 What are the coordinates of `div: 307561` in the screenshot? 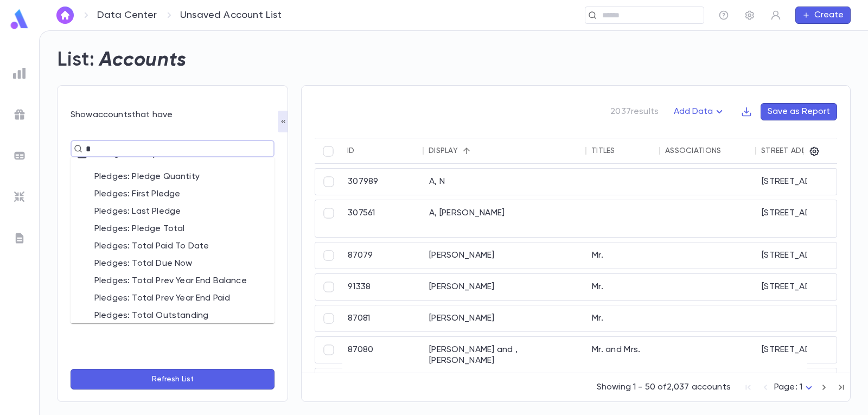 It's located at (383, 219).